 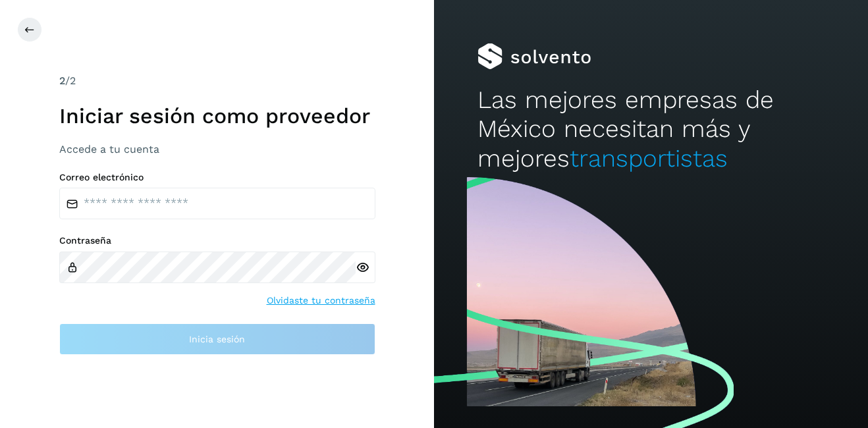 I want to click on h2: Las mejores empresas de México necesitan más y mejores, so click(x=650, y=129).